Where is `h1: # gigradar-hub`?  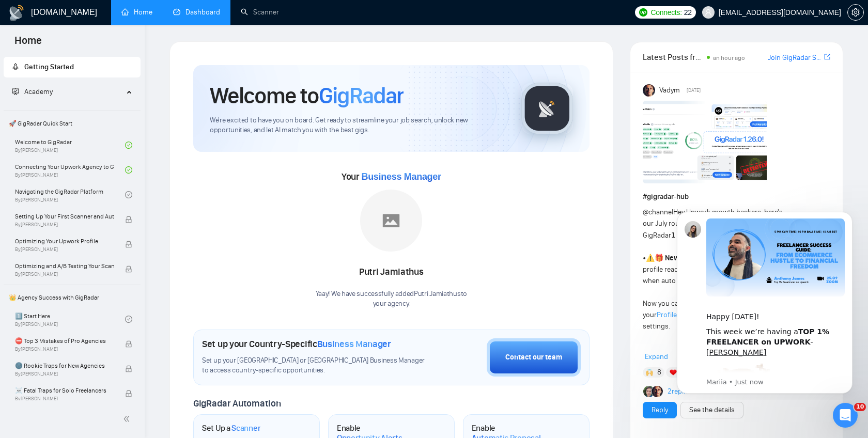
h1: # gigradar-hub is located at coordinates (736, 197).